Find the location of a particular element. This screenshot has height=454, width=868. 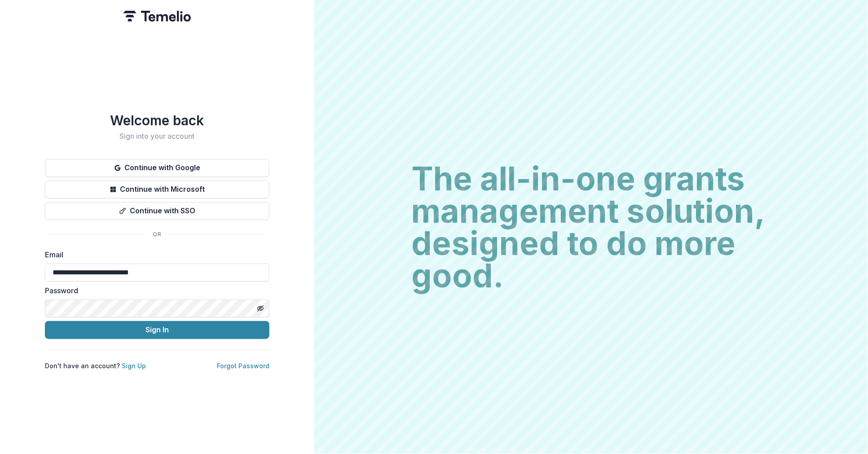

h1: Welcome back is located at coordinates (157, 121).